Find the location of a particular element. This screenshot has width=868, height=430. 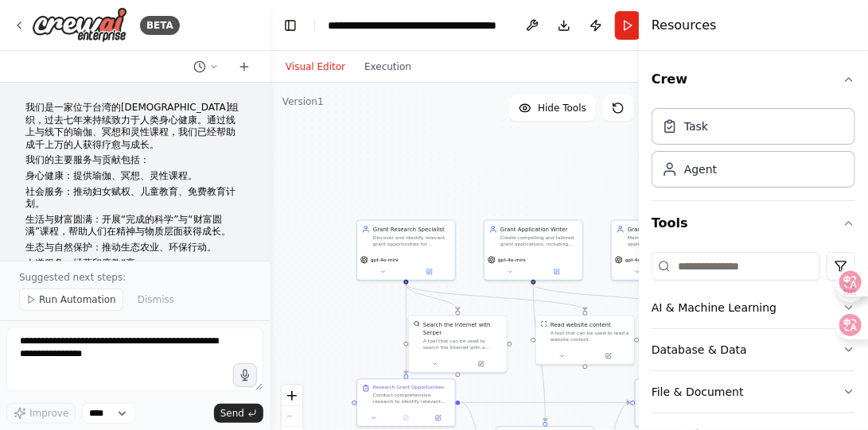

span: Hide Tools is located at coordinates (562, 108).